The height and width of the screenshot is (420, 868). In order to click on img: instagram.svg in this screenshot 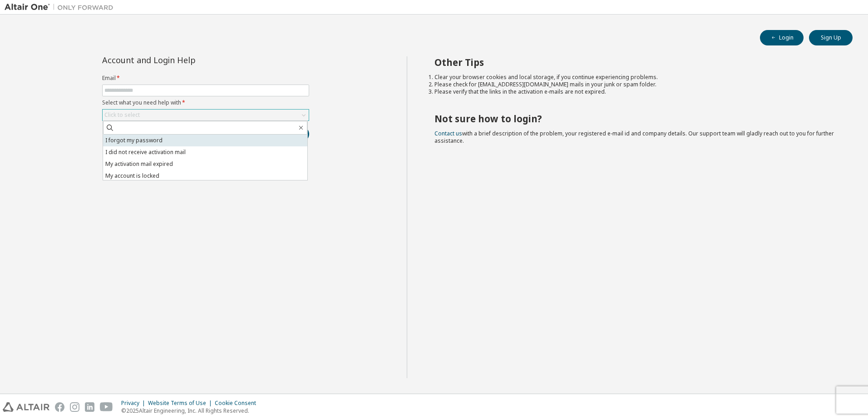, I will do `click(75, 407)`.